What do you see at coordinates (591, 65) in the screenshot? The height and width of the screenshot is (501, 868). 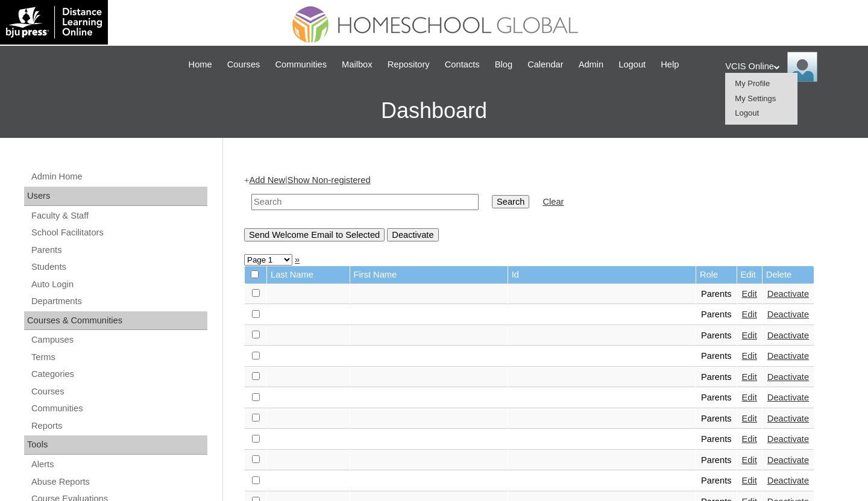 I see `span: Admin` at bounding box center [591, 65].